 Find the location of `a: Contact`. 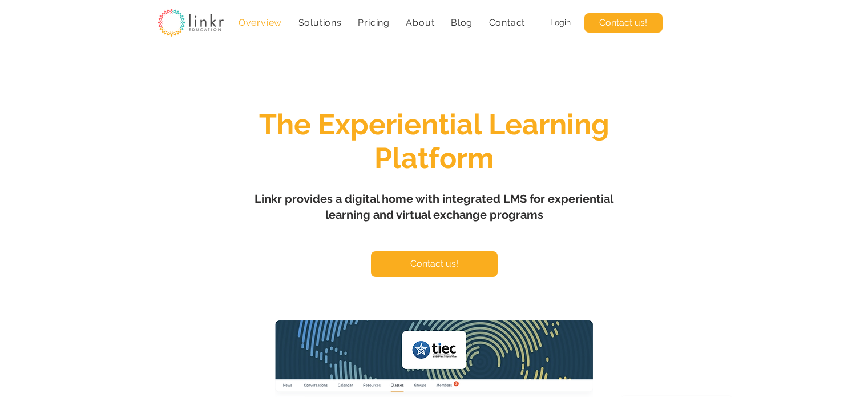

a: Contact is located at coordinates (507, 22).